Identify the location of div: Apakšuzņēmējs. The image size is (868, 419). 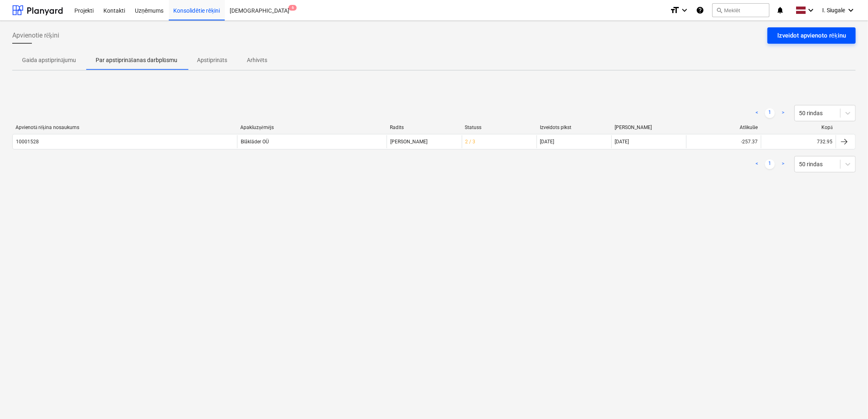
(312, 127).